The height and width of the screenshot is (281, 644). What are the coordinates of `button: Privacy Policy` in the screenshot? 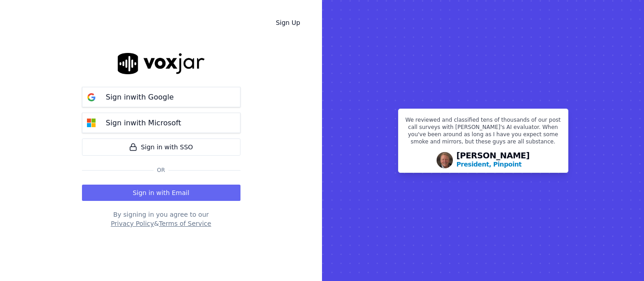 It's located at (132, 223).